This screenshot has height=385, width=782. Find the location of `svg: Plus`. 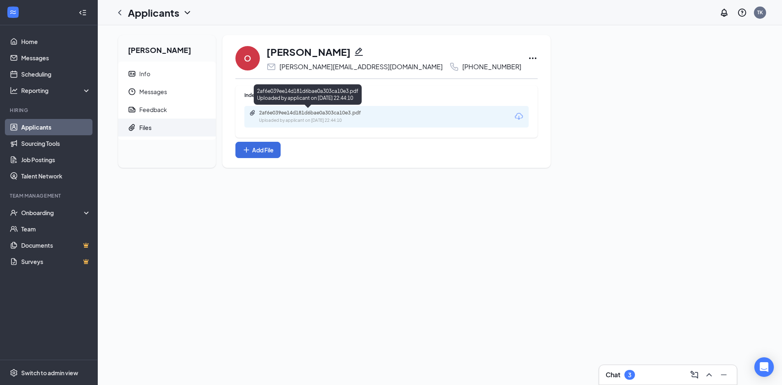

svg: Plus is located at coordinates (246, 150).